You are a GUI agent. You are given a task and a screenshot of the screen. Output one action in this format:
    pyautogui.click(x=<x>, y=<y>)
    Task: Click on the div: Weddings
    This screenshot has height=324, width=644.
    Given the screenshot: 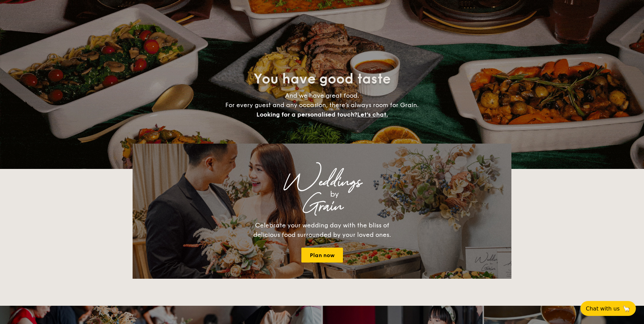 What is the action you would take?
    pyautogui.click(x=322, y=182)
    